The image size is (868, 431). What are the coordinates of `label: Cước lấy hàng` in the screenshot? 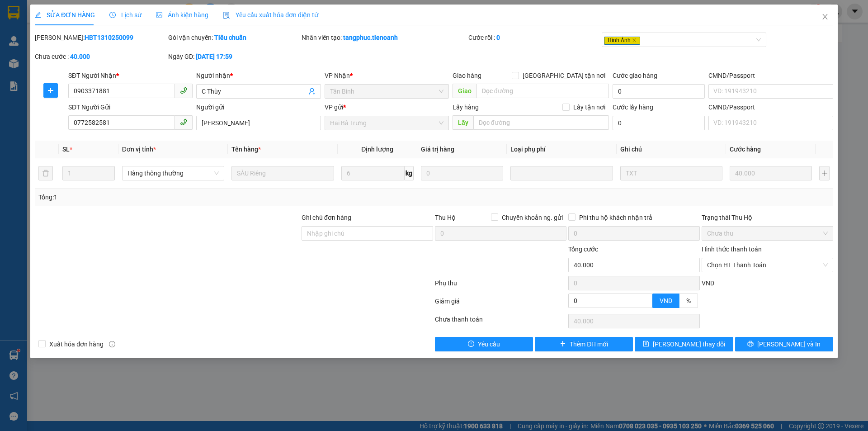 It's located at (633, 107).